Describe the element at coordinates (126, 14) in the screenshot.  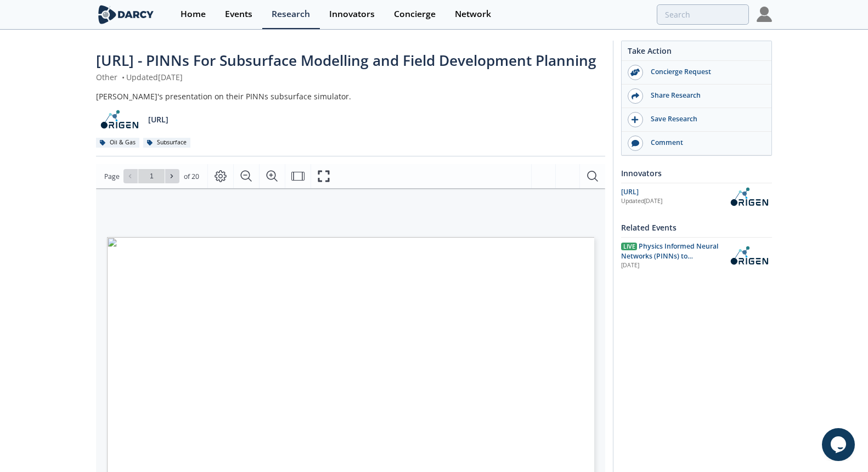
I see `img: logo-wide.svg` at that location.